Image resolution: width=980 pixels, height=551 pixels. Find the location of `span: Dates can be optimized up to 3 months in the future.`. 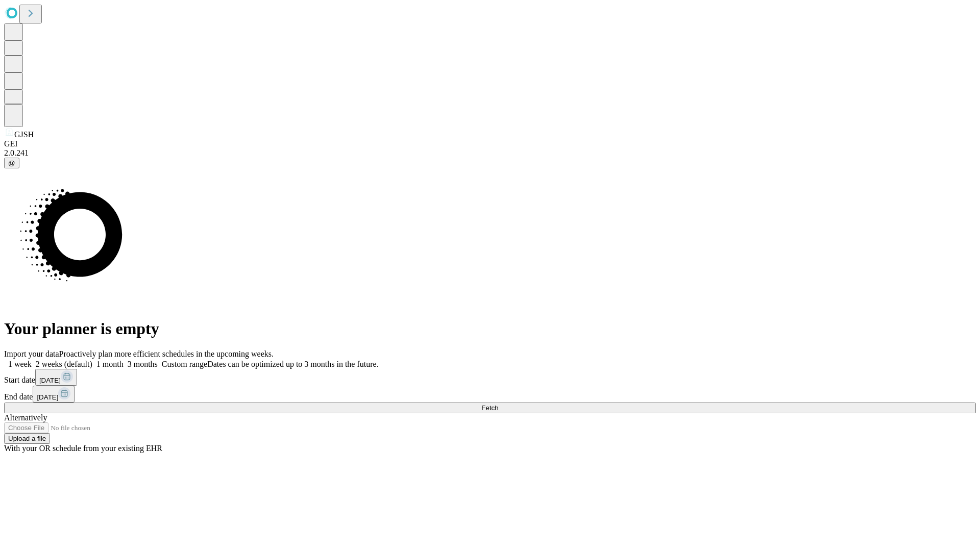

span: Dates can be optimized up to 3 months in the future. is located at coordinates (293, 363).